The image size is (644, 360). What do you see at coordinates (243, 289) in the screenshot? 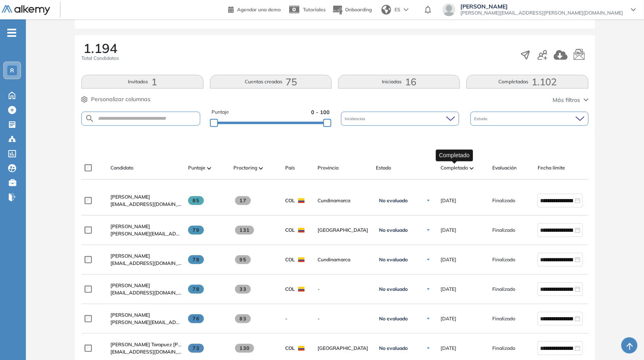
I see `span: 33` at bounding box center [243, 289].